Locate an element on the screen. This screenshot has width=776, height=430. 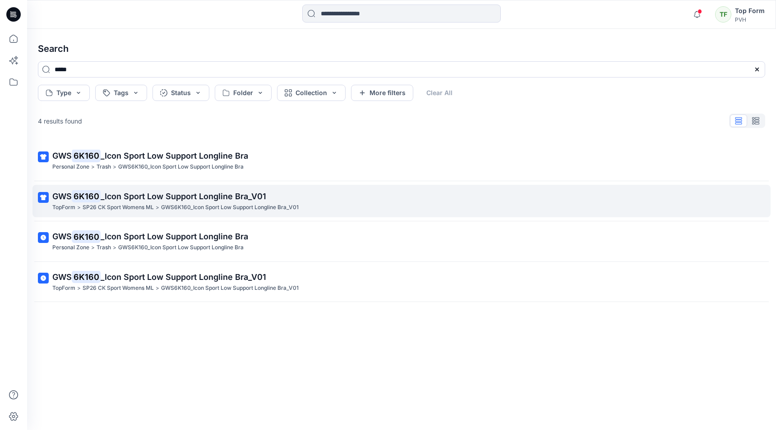
button: Type is located at coordinates (64, 93).